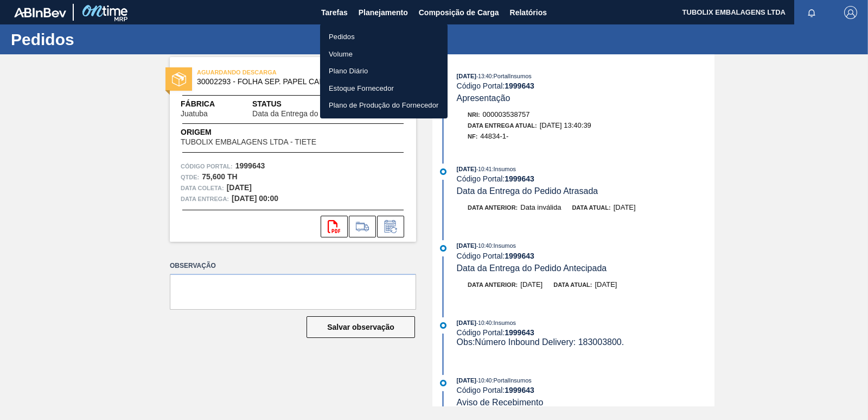  I want to click on li: Plano de Produção do Fornecedor, so click(384, 105).